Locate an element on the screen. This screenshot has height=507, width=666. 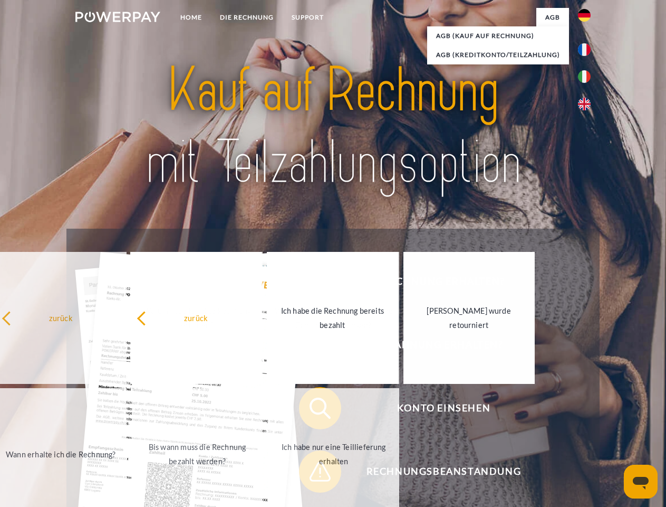
a: DIE RECHNUNG is located at coordinates (247, 17).